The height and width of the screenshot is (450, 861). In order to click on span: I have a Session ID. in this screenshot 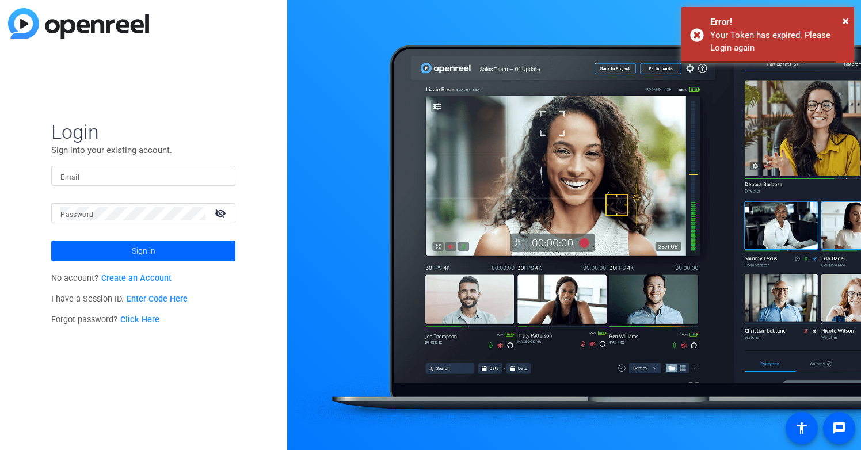, I will do `click(119, 299)`.